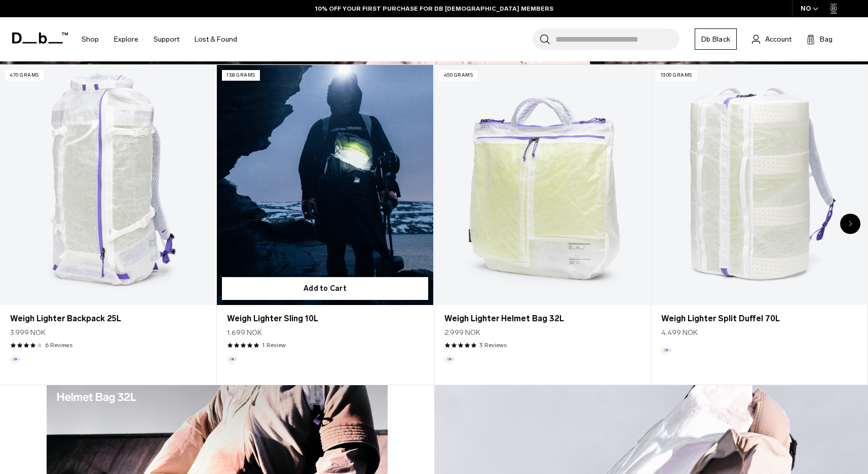 The width and height of the screenshot is (868, 474). I want to click on span: Account, so click(778, 39).